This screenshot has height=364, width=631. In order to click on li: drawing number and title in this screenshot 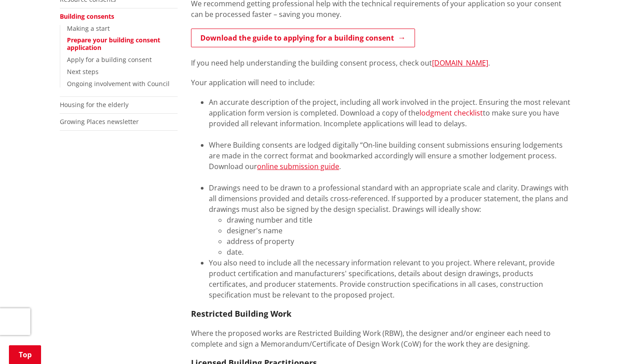, I will do `click(399, 220)`.